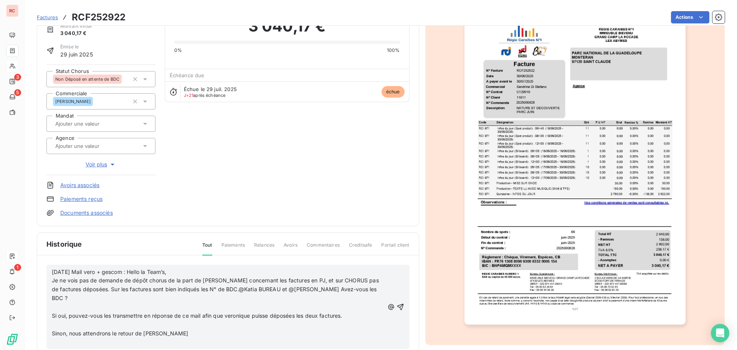 This screenshot has height=350, width=737. I want to click on span: Paiements, so click(233, 248).